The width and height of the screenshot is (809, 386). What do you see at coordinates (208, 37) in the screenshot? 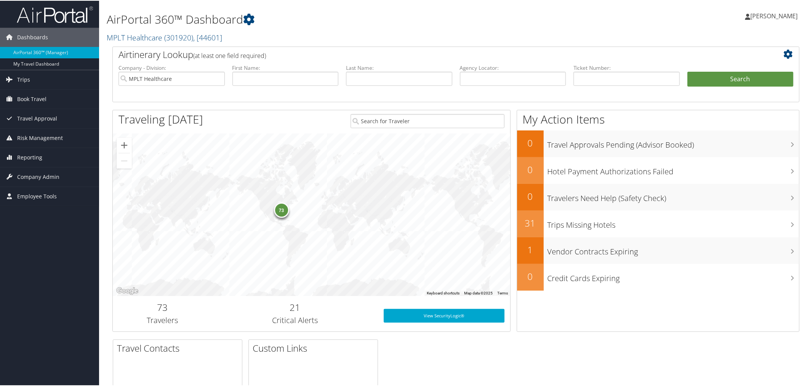
I see `span: , [ 44601 ]` at bounding box center [208, 37].